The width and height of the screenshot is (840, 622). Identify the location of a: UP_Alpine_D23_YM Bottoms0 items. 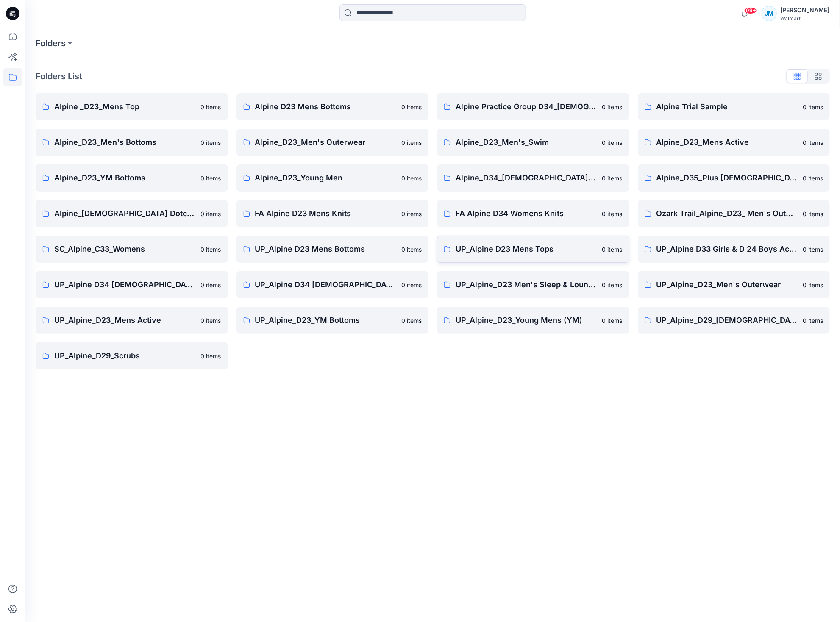
(333, 320).